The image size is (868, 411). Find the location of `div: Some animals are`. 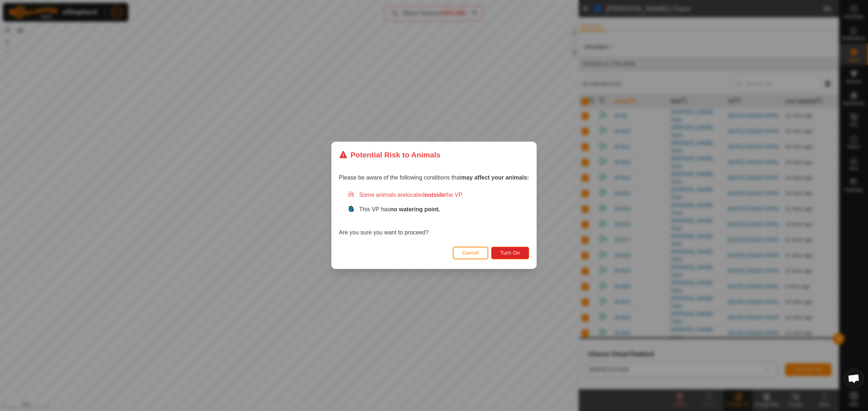

div: Some animals are is located at coordinates (438, 195).